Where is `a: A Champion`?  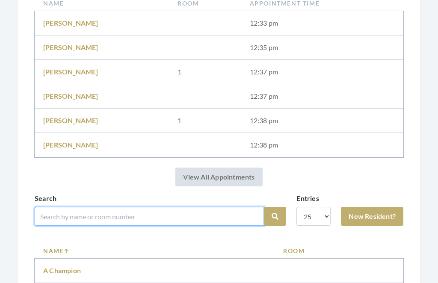 a: A Champion is located at coordinates (62, 271).